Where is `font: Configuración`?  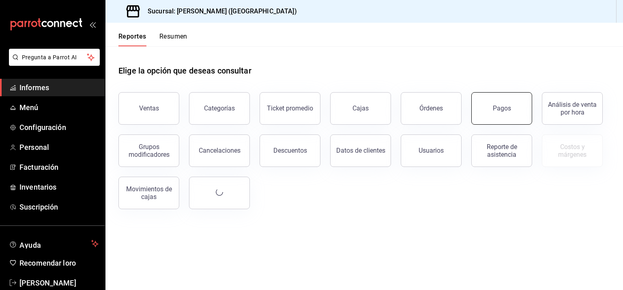
font: Configuración is located at coordinates (43, 127).